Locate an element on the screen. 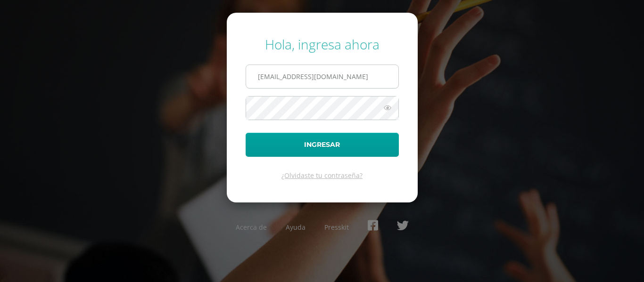 This screenshot has height=282, width=644. a: ¿Olvidaste tu contraseña? is located at coordinates (322, 175).